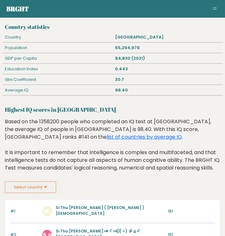 Image resolution: width=225 pixels, height=236 pixels. I want to click on div: 55,294,979, so click(168, 48).